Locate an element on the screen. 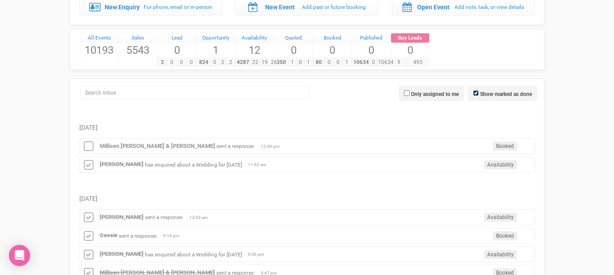 The image size is (614, 275). span: 4287 is located at coordinates (243, 62).